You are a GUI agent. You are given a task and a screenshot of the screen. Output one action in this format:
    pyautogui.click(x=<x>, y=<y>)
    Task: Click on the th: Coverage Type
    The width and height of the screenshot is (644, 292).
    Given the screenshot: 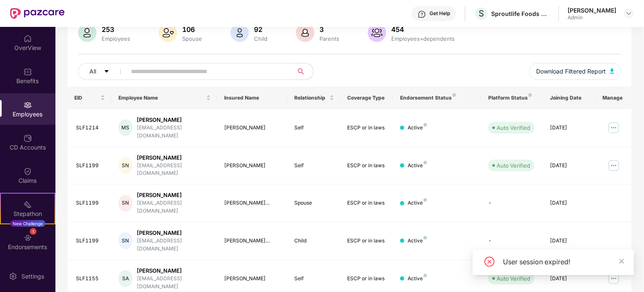 What is the action you would take?
    pyautogui.click(x=367, y=98)
    